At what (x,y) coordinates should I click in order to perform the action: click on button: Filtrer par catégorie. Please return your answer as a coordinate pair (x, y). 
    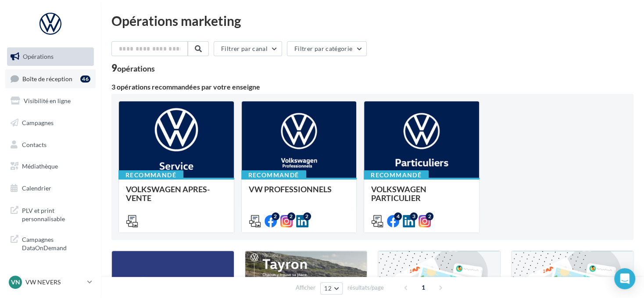
    Looking at the image, I should click on (327, 49).